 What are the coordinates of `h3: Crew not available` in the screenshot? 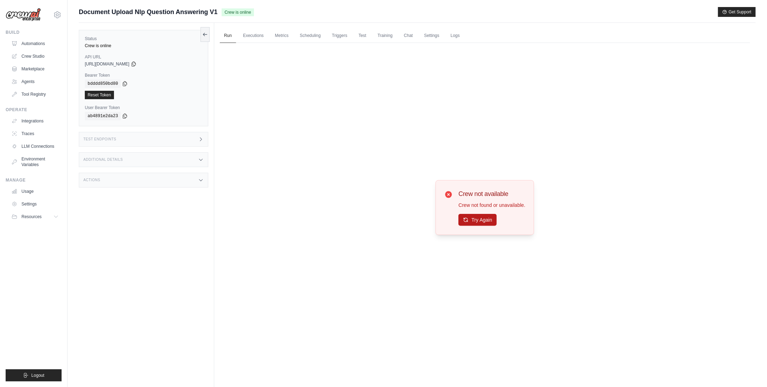 It's located at (492, 194).